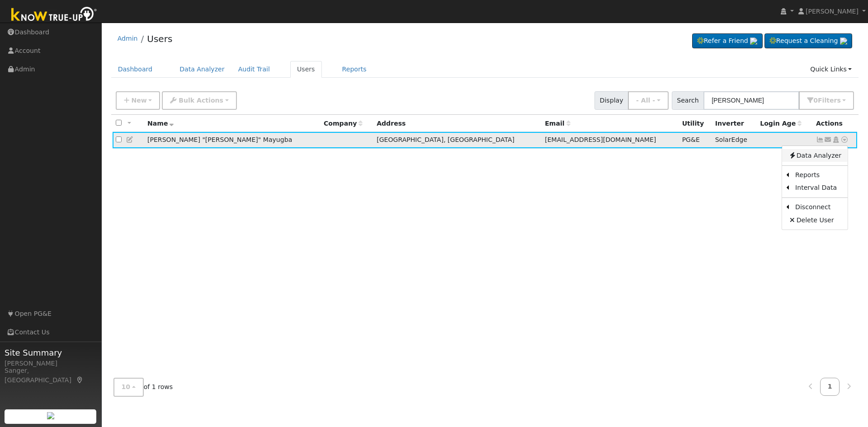 The height and width of the screenshot is (427, 868). What do you see at coordinates (126, 387) in the screenshot?
I see `span: 10` at bounding box center [126, 387].